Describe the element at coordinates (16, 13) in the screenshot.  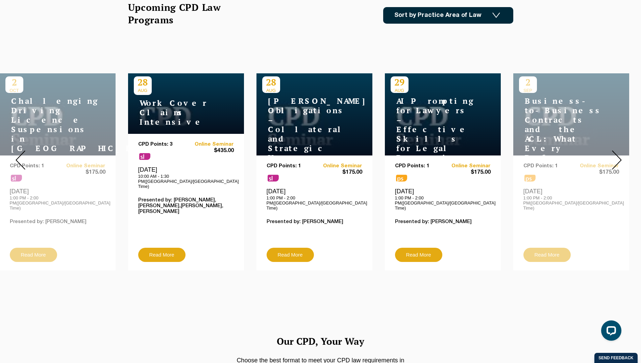
I see `button: Open LiveChat chat widget` at that location.